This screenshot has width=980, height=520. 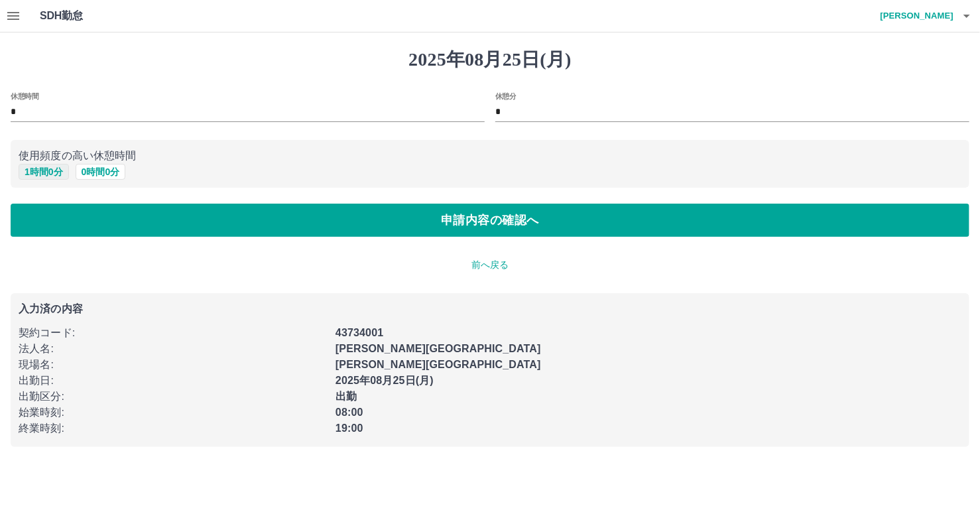 What do you see at coordinates (173, 333) in the screenshot?
I see `p: 契約コード :` at bounding box center [173, 333].